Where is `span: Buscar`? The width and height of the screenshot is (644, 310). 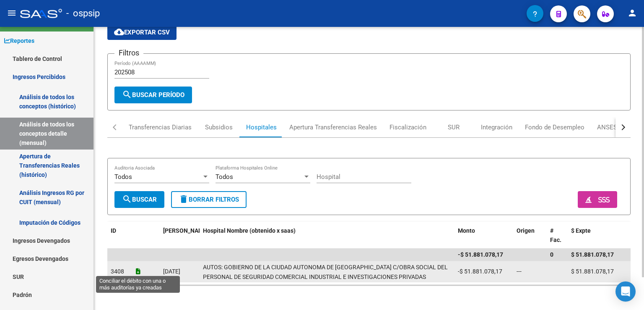 span: Buscar is located at coordinates (139, 200).